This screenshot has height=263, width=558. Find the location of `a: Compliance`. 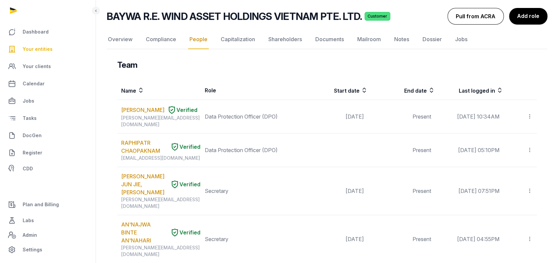

a: Compliance is located at coordinates (161, 40).